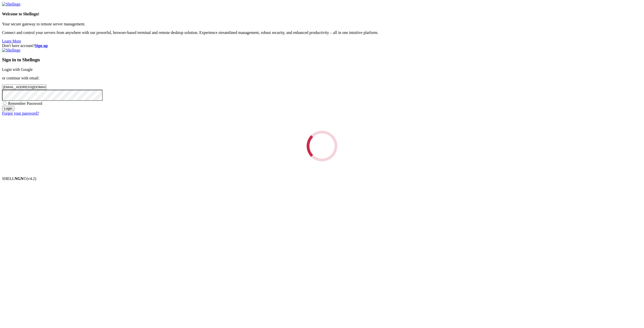  What do you see at coordinates (322, 46) in the screenshot?
I see `div: Don't have account?` at bounding box center [322, 46].